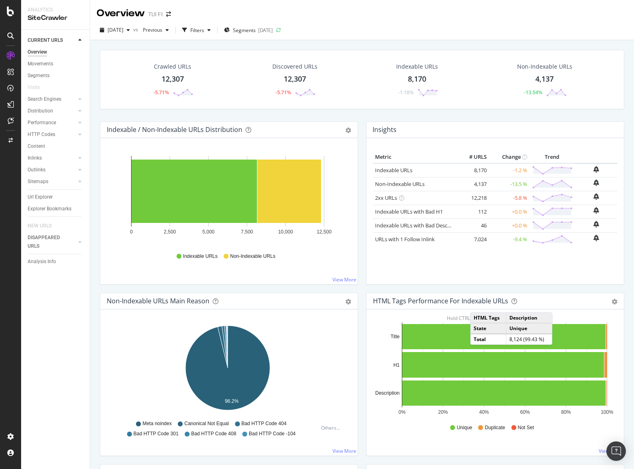  Describe the element at coordinates (402, 412) in the screenshot. I see `text: 0%` at that location.